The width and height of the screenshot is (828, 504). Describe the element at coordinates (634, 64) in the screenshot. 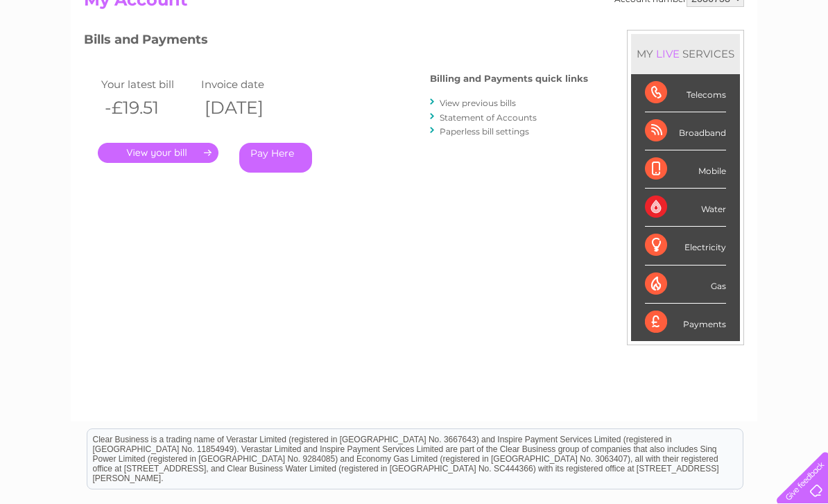

I see `a: Energy` at that location.